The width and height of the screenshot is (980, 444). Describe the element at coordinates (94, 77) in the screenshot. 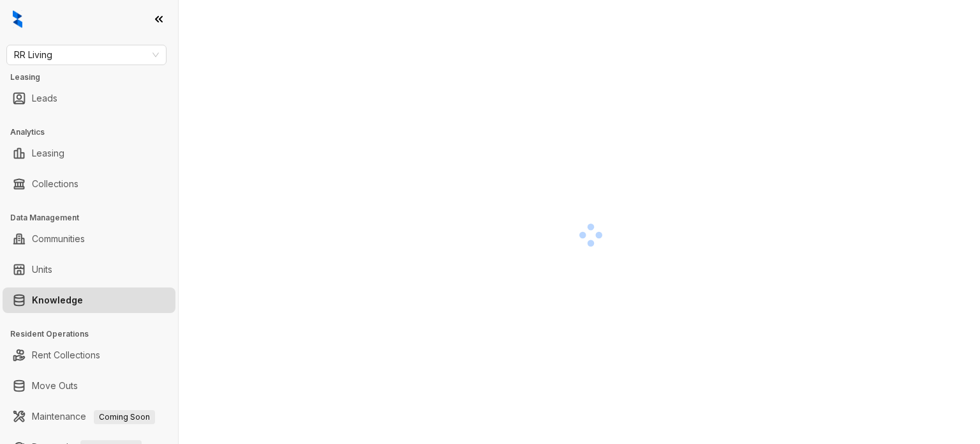

I see `h3: Leasing` at that location.